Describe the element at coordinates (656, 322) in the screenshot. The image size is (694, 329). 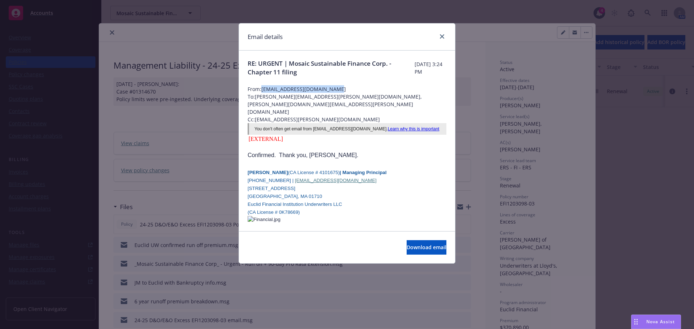
I see `button: Nova Assist` at that location.